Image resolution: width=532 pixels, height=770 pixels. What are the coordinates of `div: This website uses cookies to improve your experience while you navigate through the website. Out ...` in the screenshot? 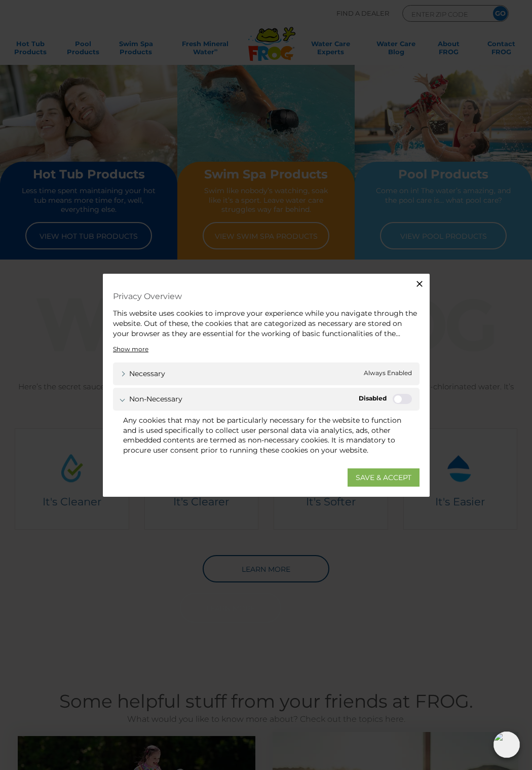 It's located at (266, 323).